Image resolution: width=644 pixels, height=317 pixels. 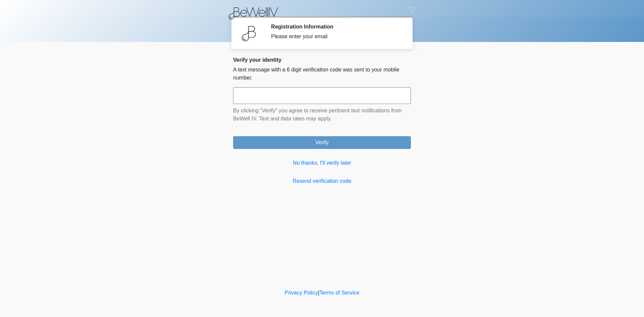 What do you see at coordinates (339, 292) in the screenshot?
I see `a: Terms of Service` at bounding box center [339, 292].